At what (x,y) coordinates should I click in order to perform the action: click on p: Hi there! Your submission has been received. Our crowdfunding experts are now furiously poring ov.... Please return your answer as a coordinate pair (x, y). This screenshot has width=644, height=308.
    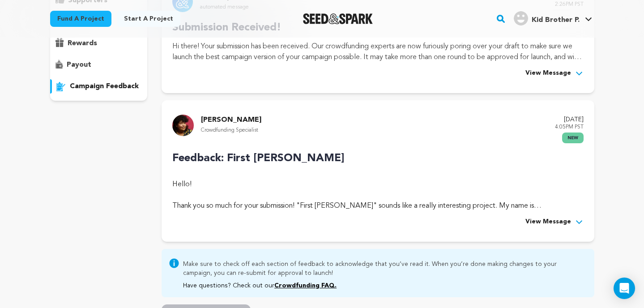
    Looking at the image, I should click on (378, 52).